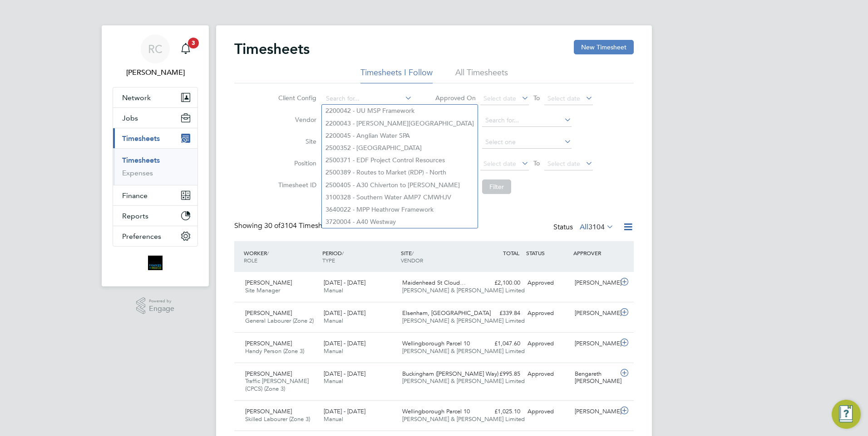  Describe the element at coordinates (399, 197) in the screenshot. I see `li: 3100328 - Southern Water AMP7 CMWHJV` at that location.